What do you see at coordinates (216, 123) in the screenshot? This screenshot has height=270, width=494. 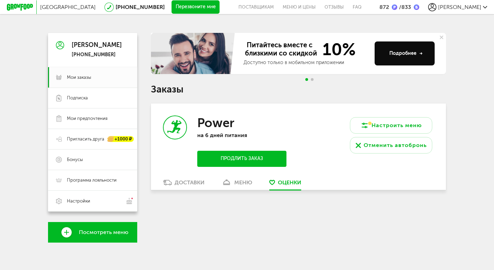 I see `h3: Power` at bounding box center [216, 123].